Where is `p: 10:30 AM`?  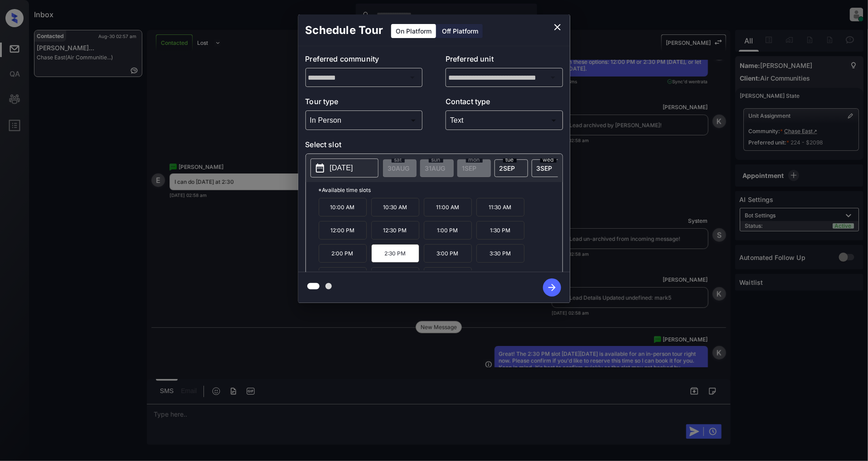 p: 10:30 AM is located at coordinates (395, 207).